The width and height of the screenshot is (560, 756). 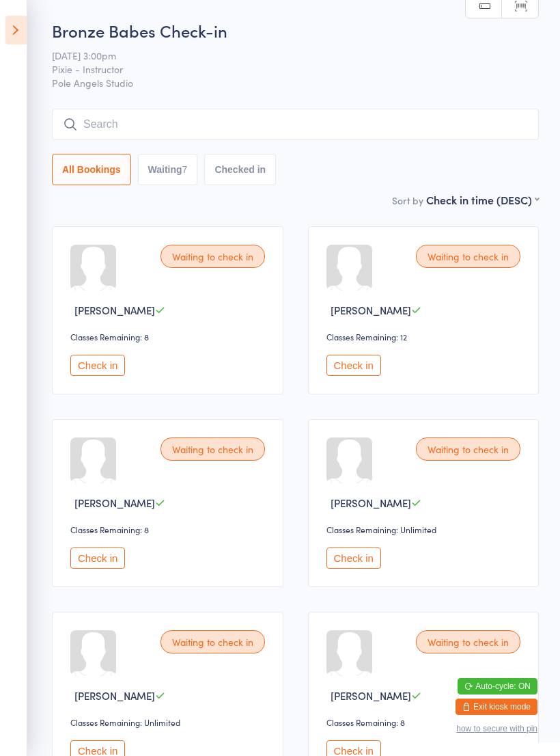 I want to click on div: 7, so click(x=185, y=170).